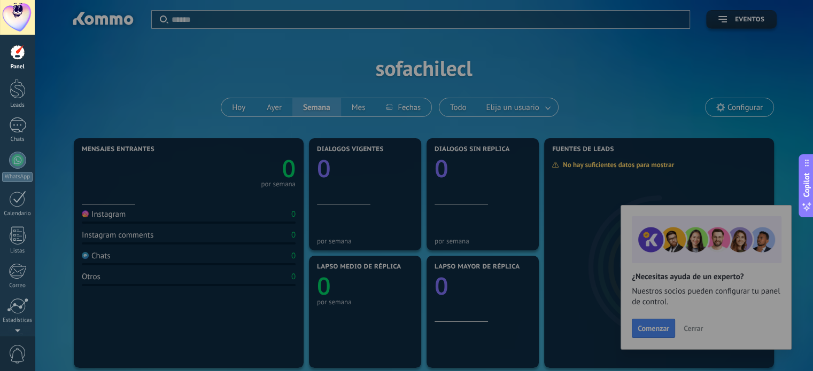 This screenshot has height=371, width=813. I want to click on div: Leads, so click(18, 105).